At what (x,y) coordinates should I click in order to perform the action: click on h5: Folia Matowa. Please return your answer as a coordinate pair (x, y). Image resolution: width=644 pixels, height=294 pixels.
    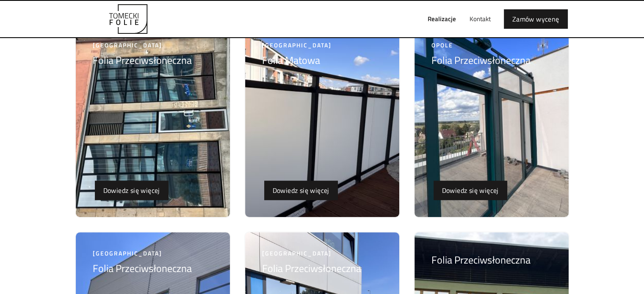
    Looking at the image, I should click on (297, 60).